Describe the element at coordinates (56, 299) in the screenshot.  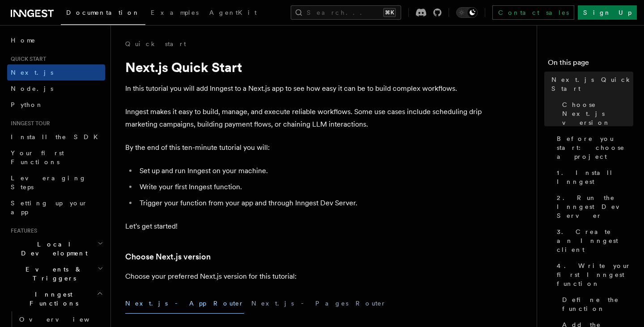
I see `button: Inngest Functions` at that location.